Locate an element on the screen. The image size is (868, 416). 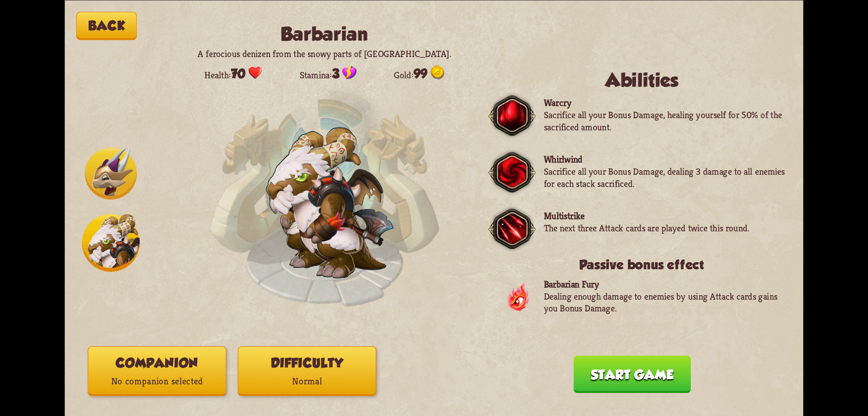
img: Enchantment_Altar.png is located at coordinates (324, 197).